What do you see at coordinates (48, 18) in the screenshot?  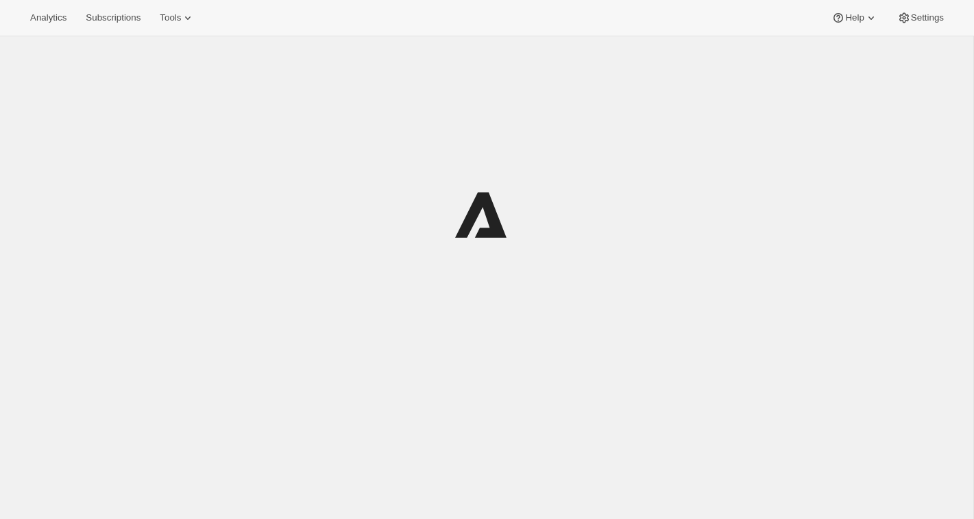 I see `button: Analytics` at bounding box center [48, 18].